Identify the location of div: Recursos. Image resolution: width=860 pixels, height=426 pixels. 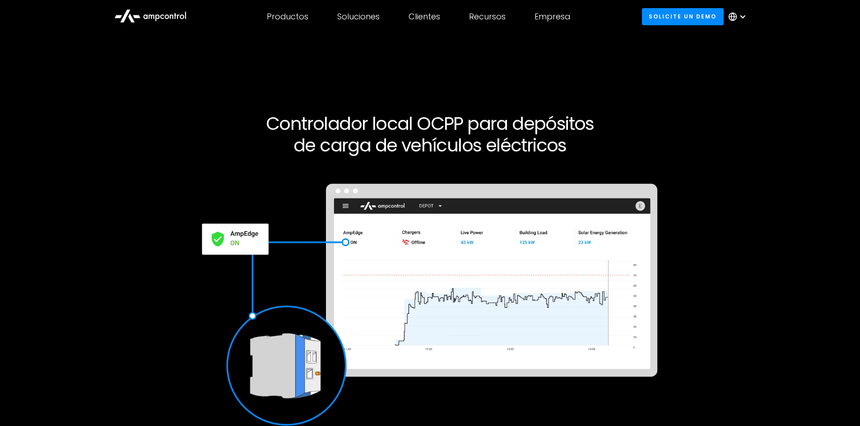
(487, 17).